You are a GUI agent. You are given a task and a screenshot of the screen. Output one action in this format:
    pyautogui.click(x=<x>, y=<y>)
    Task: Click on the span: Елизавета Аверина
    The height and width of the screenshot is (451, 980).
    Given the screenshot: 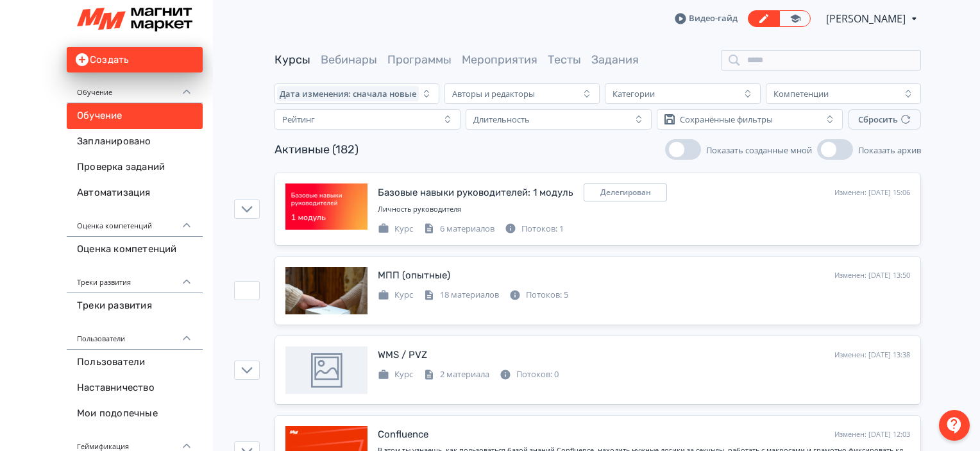 What is the action you would take?
    pyautogui.click(x=867, y=18)
    